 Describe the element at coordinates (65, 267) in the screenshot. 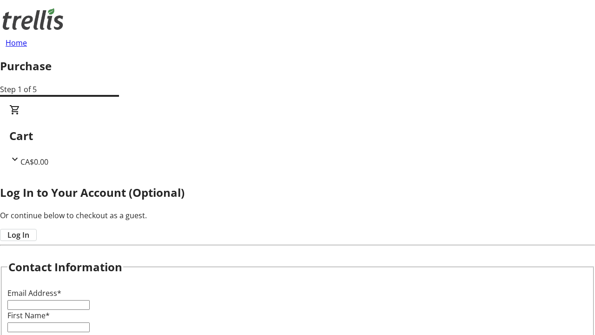

I see `h2: Contact Information` at that location.